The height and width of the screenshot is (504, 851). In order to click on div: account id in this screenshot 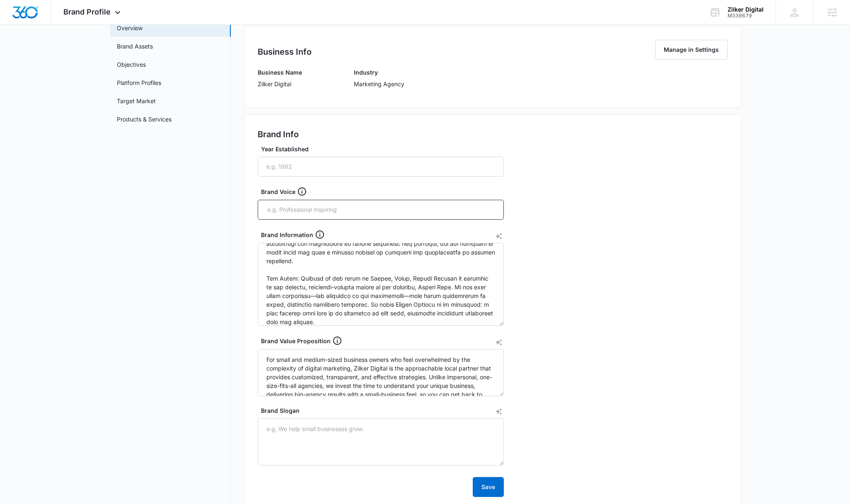, I will do `click(745, 16)`.